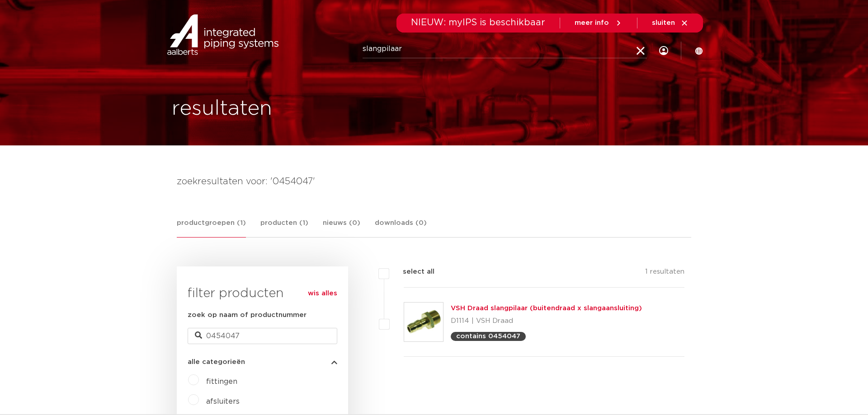  What do you see at coordinates (504, 49) in the screenshot?
I see `input: zoeken...` at bounding box center [504, 49].